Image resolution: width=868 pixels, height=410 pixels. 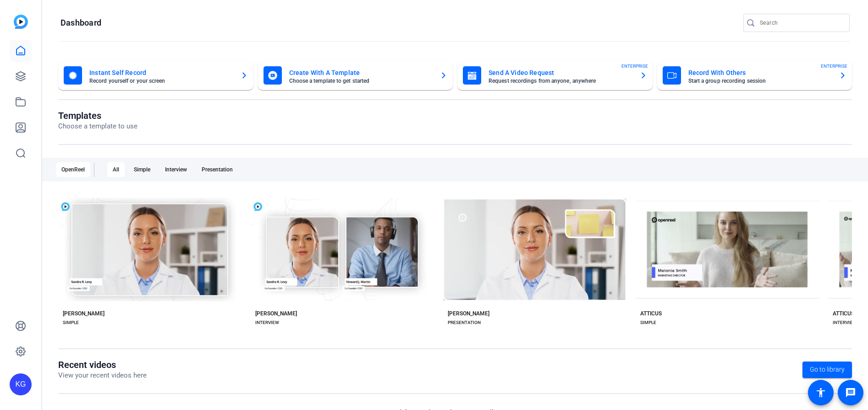 I want to click on mat-icon: accessibility, so click(x=820, y=393).